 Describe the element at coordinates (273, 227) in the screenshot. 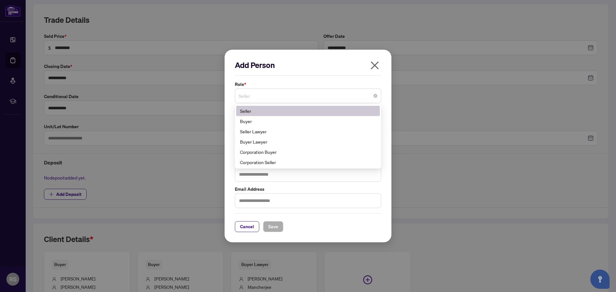

I see `button: Save` at that location.